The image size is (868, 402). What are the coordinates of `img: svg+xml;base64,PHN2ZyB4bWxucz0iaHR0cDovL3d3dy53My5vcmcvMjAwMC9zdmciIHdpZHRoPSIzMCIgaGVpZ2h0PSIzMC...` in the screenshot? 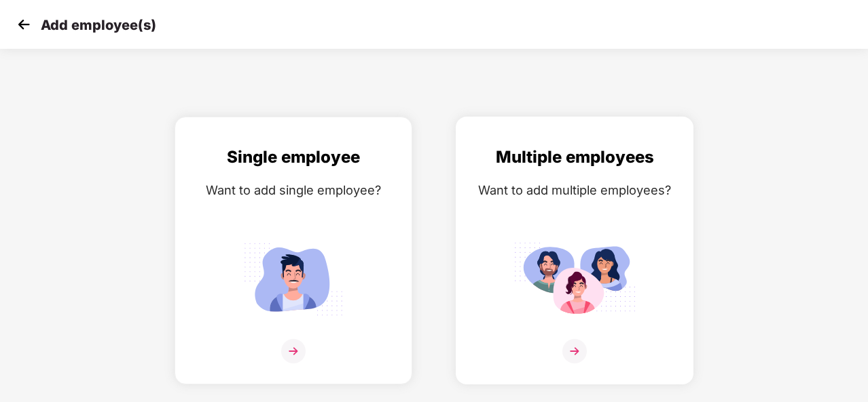 It's located at (24, 24).